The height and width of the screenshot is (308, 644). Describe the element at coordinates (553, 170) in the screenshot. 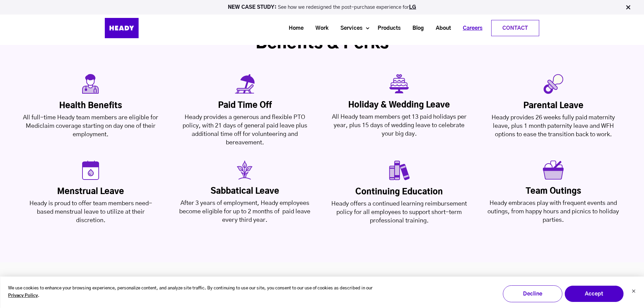

I see `img: Property 1=Team Outings_v2` at that location.